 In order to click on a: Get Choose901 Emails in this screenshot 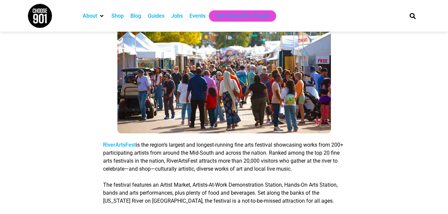, I will do `click(243, 16)`.